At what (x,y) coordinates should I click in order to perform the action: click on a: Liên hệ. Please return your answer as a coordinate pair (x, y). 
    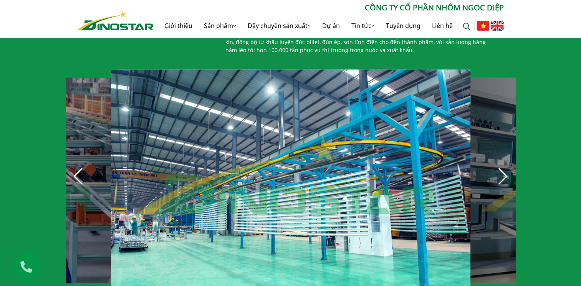
    Looking at the image, I should click on (442, 26).